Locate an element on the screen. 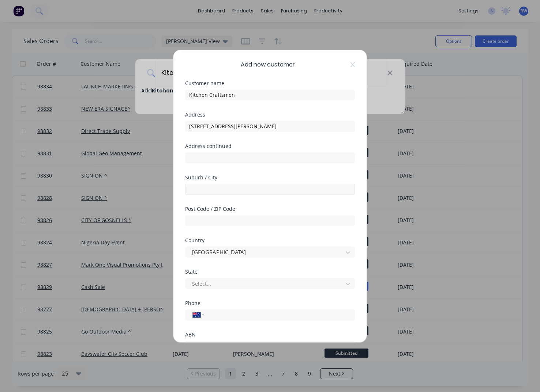 The height and width of the screenshot is (392, 540). div: ABN is located at coordinates (270, 335).